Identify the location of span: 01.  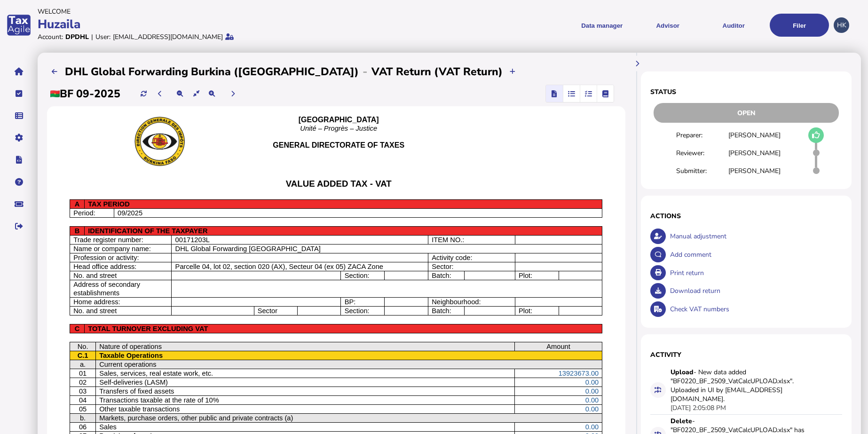
(83, 374).